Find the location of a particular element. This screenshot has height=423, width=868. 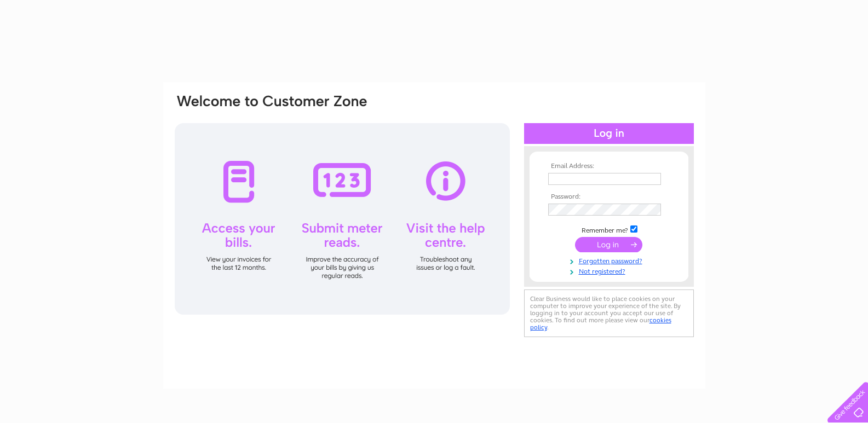

a: cookies policy is located at coordinates (600, 324).